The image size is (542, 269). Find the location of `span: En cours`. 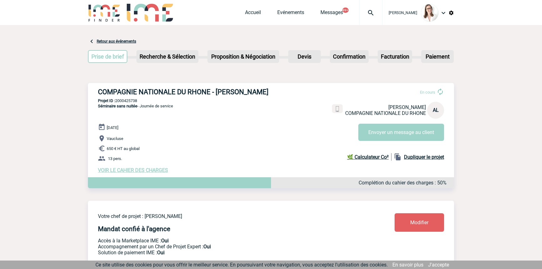

span: En cours is located at coordinates (427, 92).